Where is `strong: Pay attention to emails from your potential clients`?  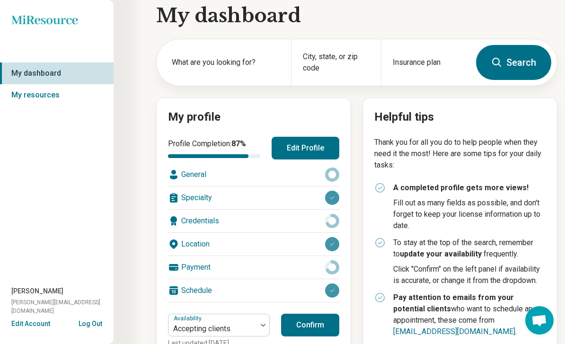 strong: Pay attention to emails from your potential clients is located at coordinates (454, 303).